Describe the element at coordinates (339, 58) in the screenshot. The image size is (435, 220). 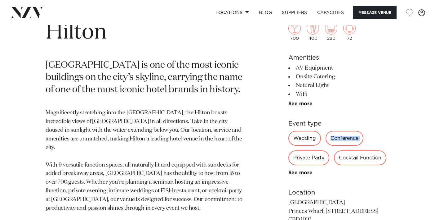
I see `h6: Amenities` at that location.